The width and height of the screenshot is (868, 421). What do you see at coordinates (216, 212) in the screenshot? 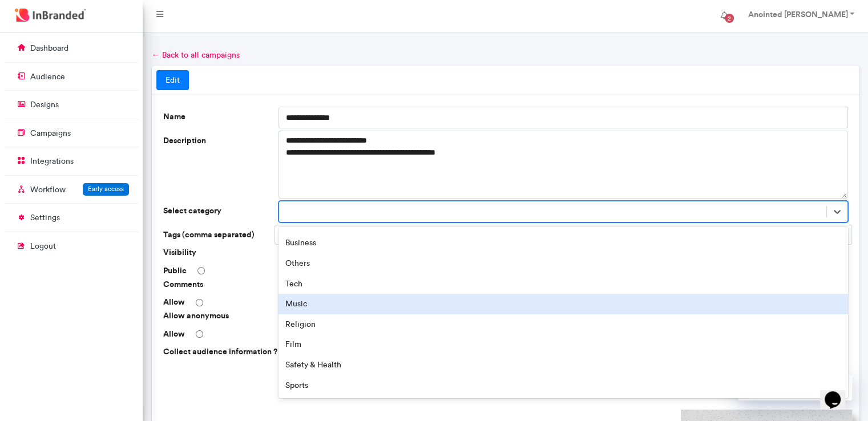
I see `label: Select category` at bounding box center [216, 212].